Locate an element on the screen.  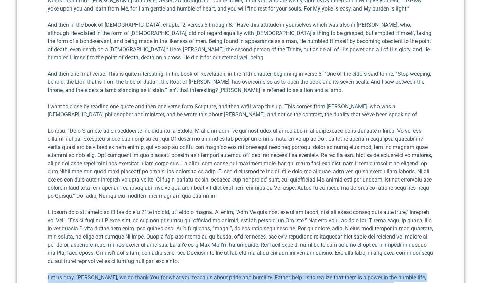
p: I want to close by reading one quote and then one verse form Scripture, and then we’ll wrap this ... is located at coordinates (241, 111).